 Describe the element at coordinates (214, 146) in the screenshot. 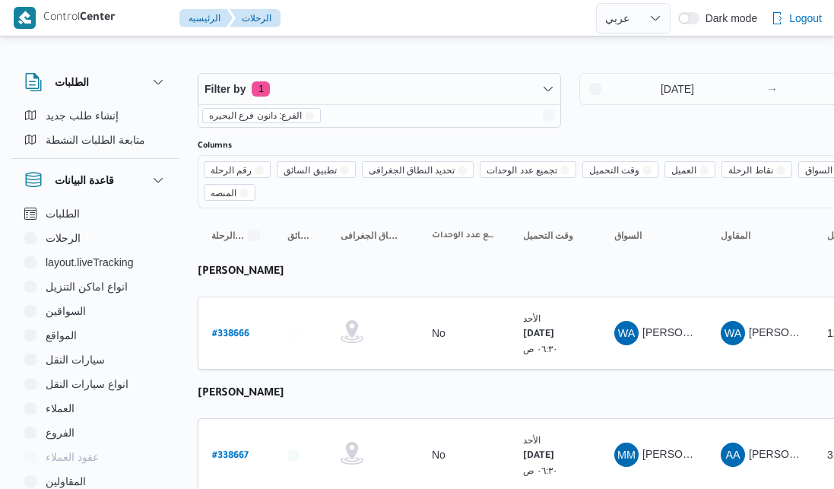

I see `label: Columns` at that location.